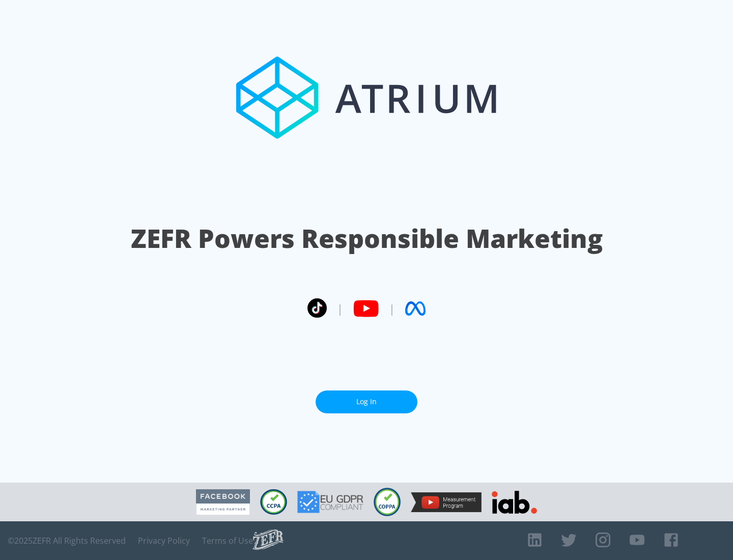 The width and height of the screenshot is (733, 560). Describe the element at coordinates (366, 401) in the screenshot. I see `a: Log In` at that location.